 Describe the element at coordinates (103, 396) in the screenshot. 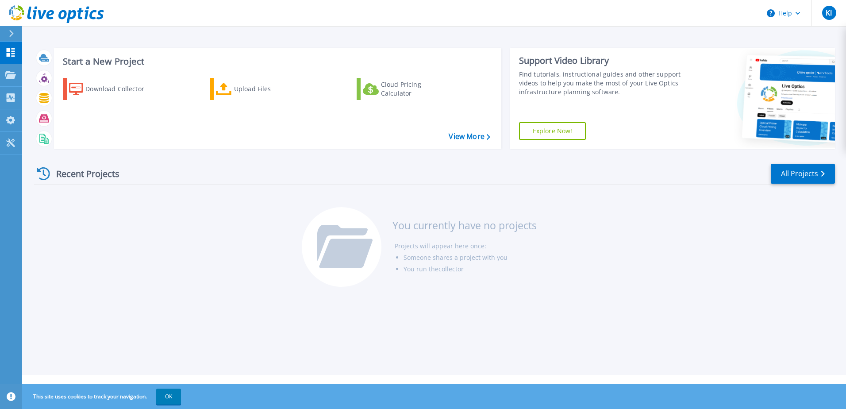

I see `span: This site uses cookies to track your navigation.` at that location.